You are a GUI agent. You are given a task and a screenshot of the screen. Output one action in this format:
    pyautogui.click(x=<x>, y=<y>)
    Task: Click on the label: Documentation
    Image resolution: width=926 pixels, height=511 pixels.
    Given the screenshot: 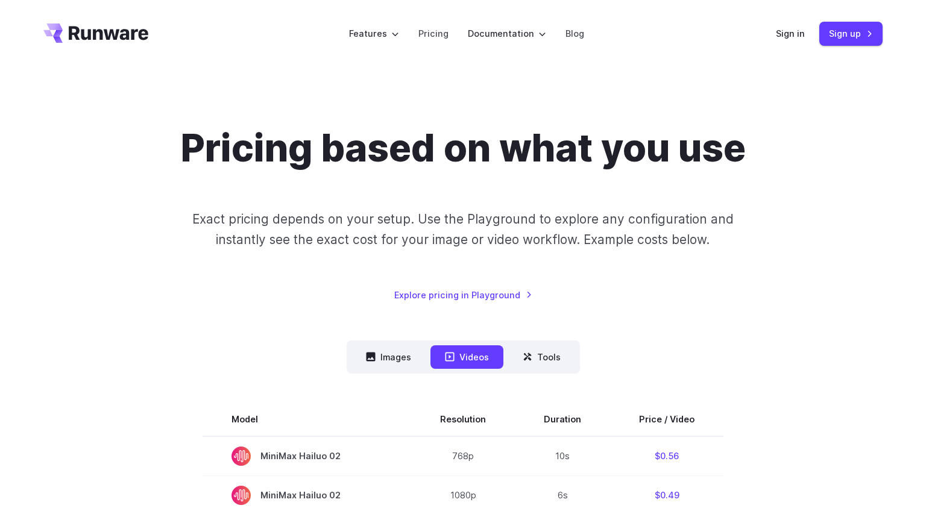 What is the action you would take?
    pyautogui.click(x=507, y=33)
    